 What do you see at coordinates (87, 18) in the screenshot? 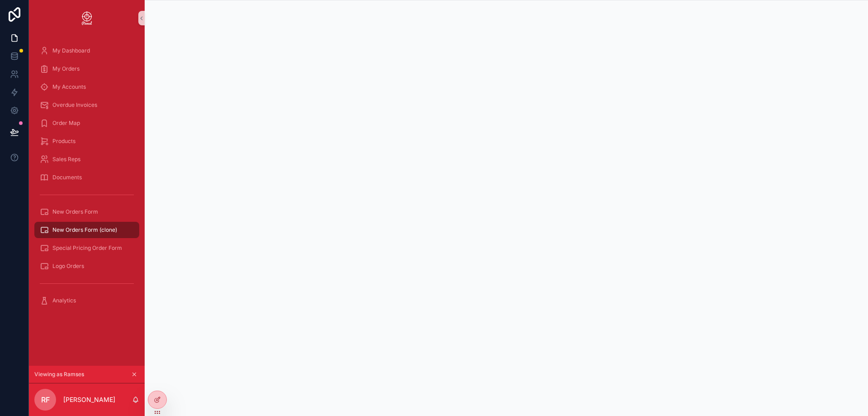
I see `img: App logo` at bounding box center [87, 18].